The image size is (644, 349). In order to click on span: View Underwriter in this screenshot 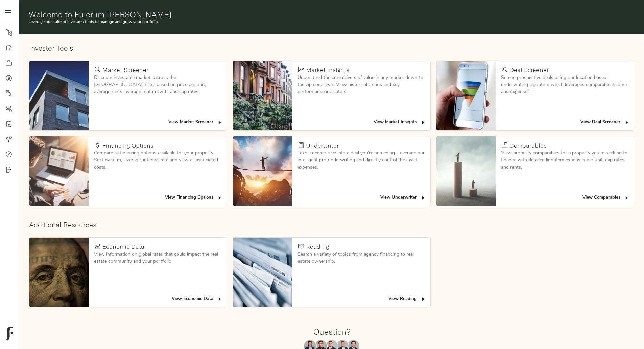, I will do `click(403, 197)`.